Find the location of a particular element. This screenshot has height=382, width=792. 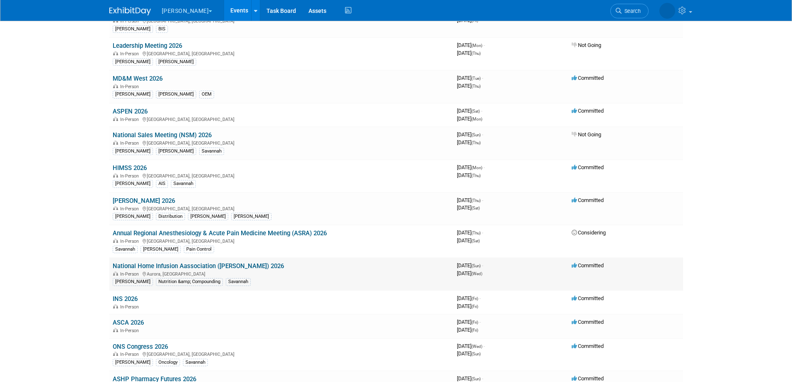

div: BIS is located at coordinates (162, 29).